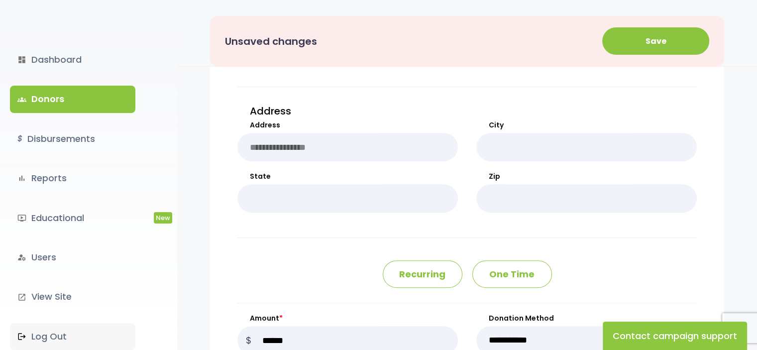 This screenshot has width=757, height=350. What do you see at coordinates (73, 218) in the screenshot?
I see `a: ondemand_videoEducationalNew` at bounding box center [73, 218].